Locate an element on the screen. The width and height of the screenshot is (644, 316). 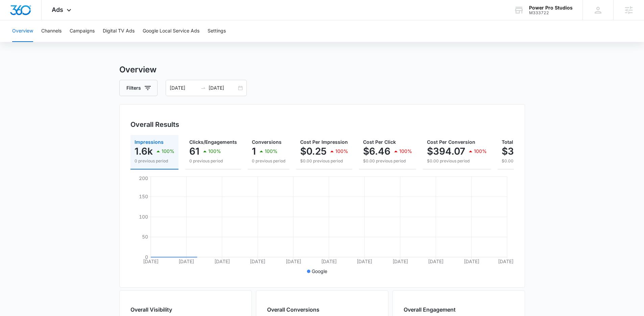
button: Google Local Service Ads is located at coordinates (171, 31).